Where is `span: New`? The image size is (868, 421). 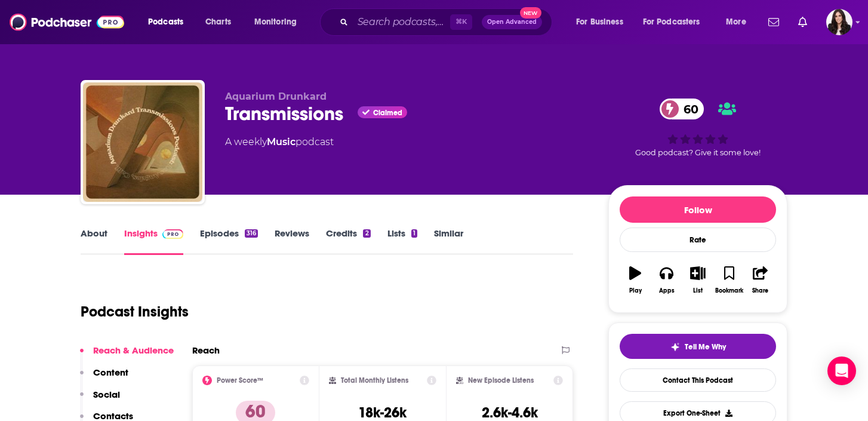 span: New is located at coordinates (530, 12).